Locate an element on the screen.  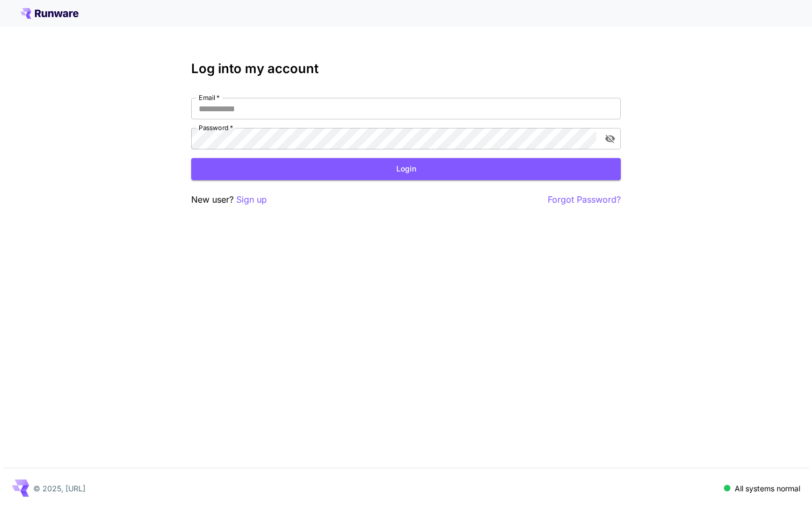
p: Forgot Password? is located at coordinates (584, 199).